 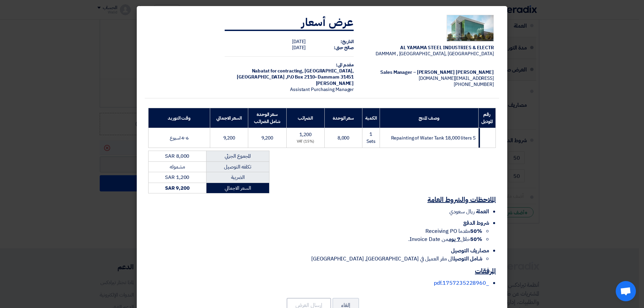 What do you see at coordinates (343, 118) in the screenshot?
I see `th: سعر الوحدة` at bounding box center [343, 118].